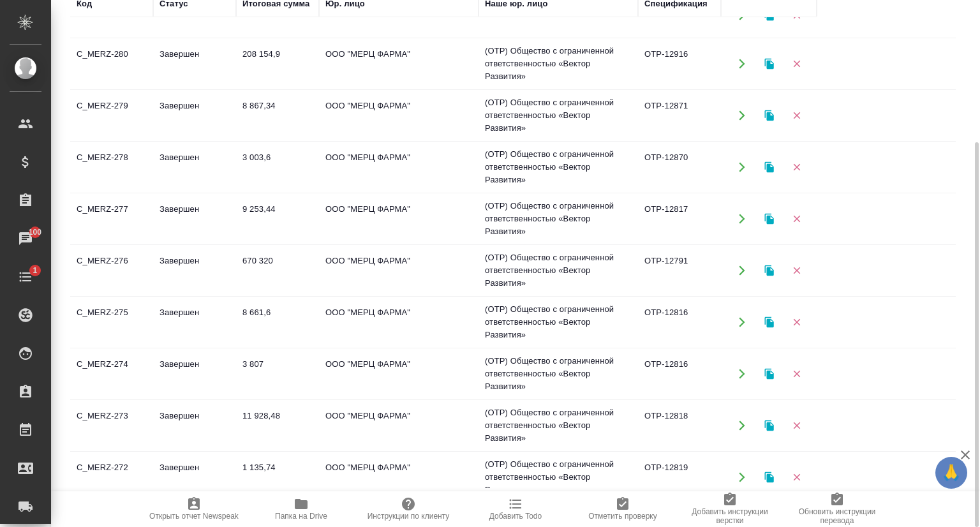  I want to click on span: 100, so click(35, 232).